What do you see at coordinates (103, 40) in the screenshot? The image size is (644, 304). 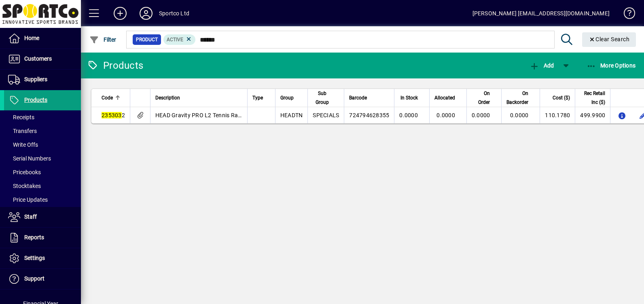 I see `span: Filter` at bounding box center [103, 40].